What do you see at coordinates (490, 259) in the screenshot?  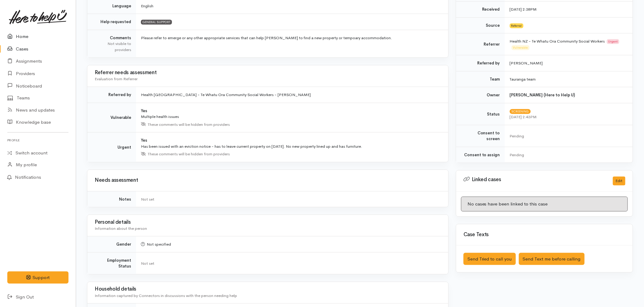 I see `button: Send Tried to call you` at bounding box center [490, 259].